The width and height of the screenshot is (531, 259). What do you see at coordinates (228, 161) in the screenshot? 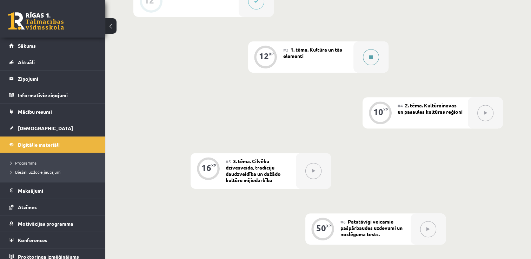
I see `span: #5` at bounding box center [228, 161].